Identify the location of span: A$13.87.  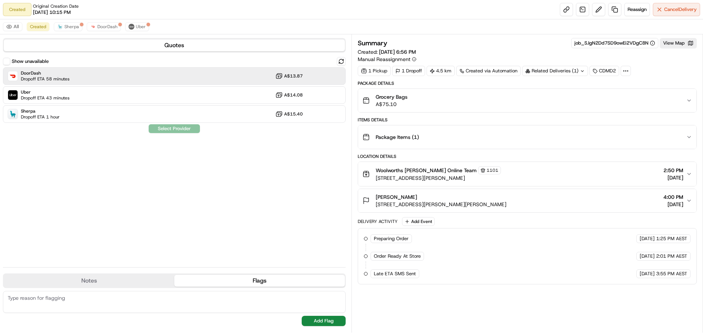
(293, 76).